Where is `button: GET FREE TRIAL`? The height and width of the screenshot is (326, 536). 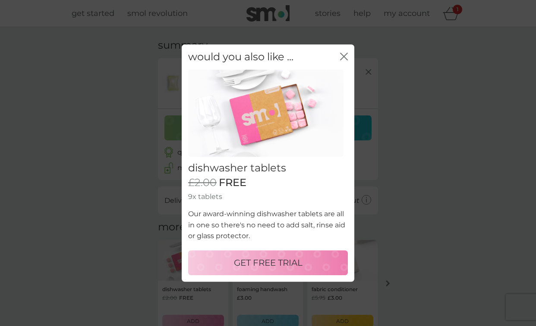
button: GET FREE TRIAL is located at coordinates (268, 263).